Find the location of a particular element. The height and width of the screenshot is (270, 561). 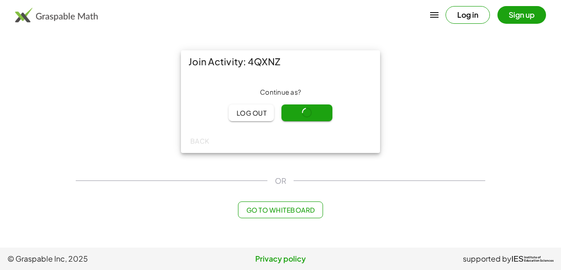

div: Join Activity: 4QXNZ is located at coordinates (280, 62).